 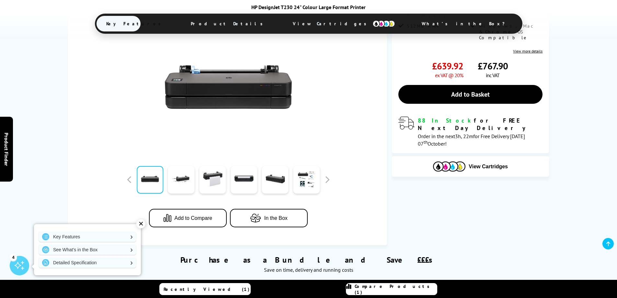 What do you see at coordinates (6, 149) in the screenshot?
I see `span: Product Finder` at bounding box center [6, 149].